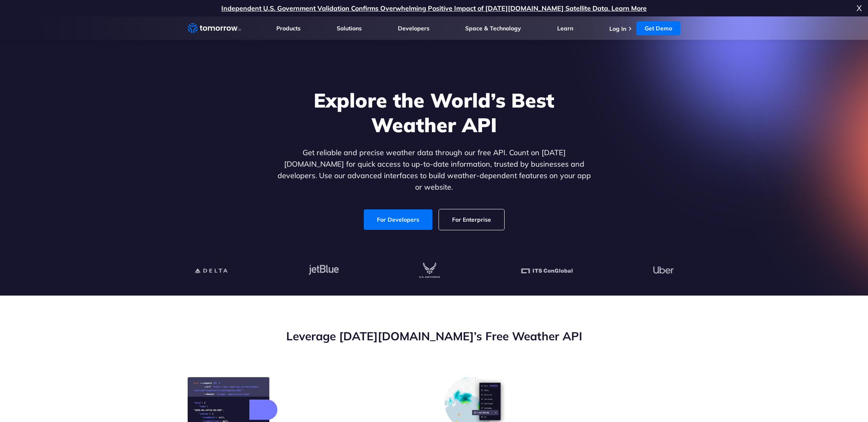 Image resolution: width=868 pixels, height=422 pixels. What do you see at coordinates (215, 28) in the screenshot?
I see `a: Home link` at bounding box center [215, 28].